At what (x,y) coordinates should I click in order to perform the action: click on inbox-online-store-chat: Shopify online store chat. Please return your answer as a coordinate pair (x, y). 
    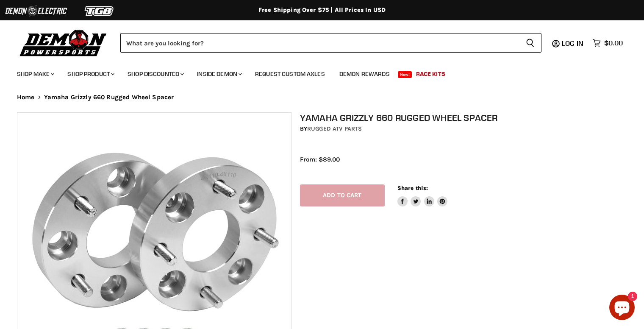
    Looking at the image, I should click on (622, 308).